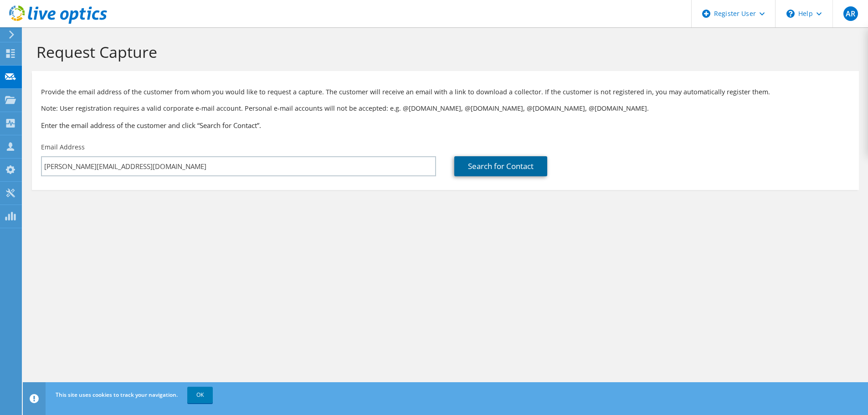 This screenshot has width=868, height=415. I want to click on span: AR, so click(850, 14).